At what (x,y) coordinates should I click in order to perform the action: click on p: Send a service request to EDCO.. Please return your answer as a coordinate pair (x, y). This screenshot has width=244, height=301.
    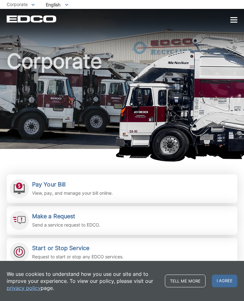
    Looking at the image, I should click on (66, 225).